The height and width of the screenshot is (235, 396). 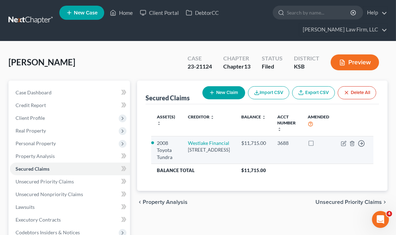 I want to click on span: Executory Contracts, so click(x=38, y=219).